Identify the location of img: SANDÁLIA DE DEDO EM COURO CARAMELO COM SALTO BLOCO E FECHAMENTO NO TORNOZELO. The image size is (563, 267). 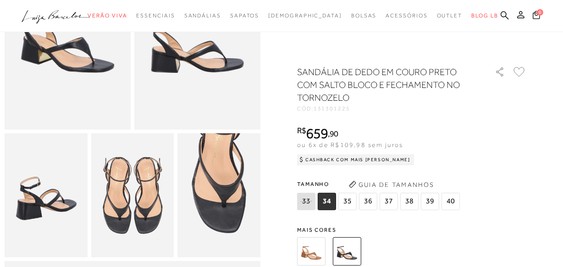
(311, 252).